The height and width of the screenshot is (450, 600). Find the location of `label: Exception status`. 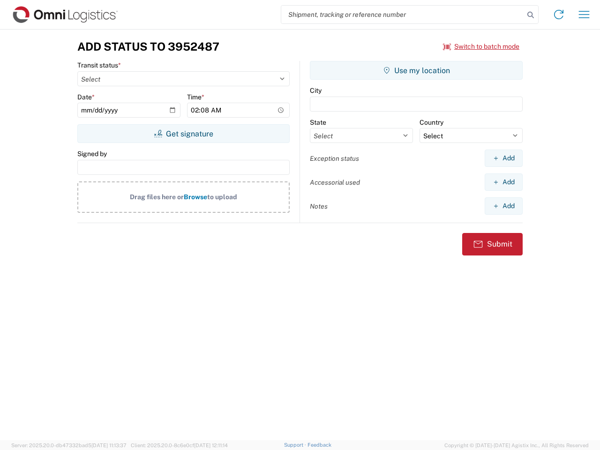

label: Exception status is located at coordinates (334, 158).